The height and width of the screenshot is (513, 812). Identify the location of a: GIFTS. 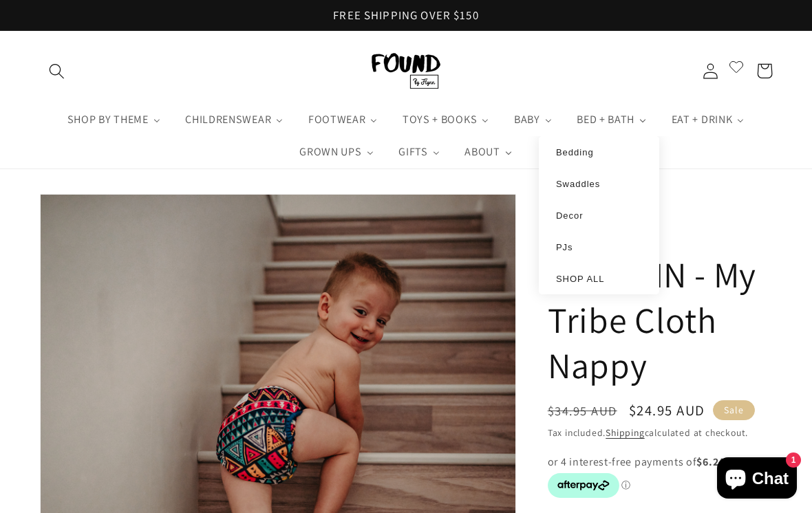
(419, 153).